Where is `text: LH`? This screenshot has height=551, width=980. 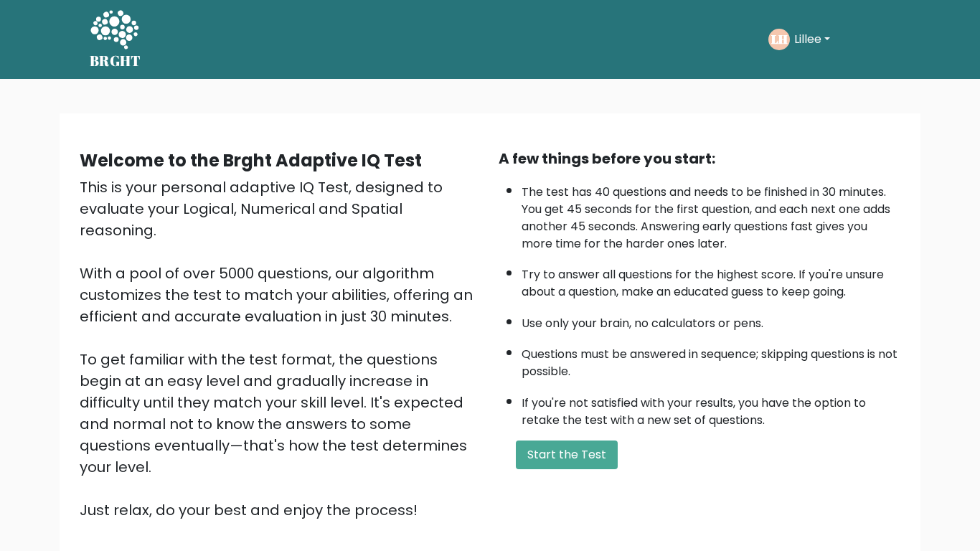 text: LH is located at coordinates (779, 39).